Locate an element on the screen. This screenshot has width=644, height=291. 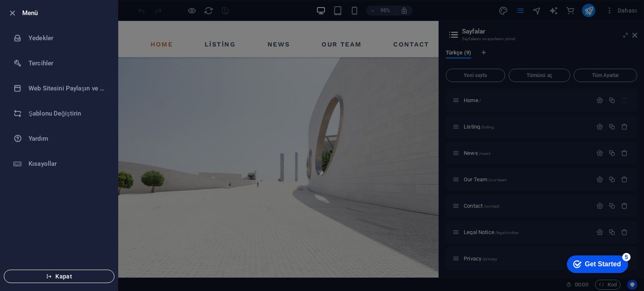
h6: Tercihler is located at coordinates (67, 63).